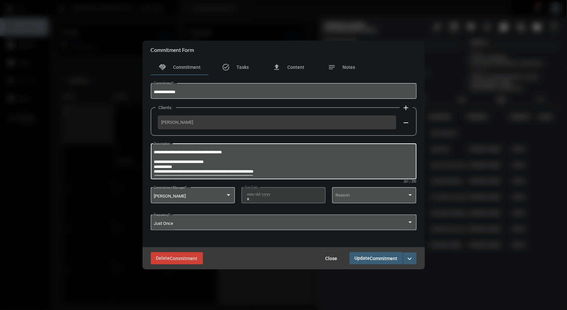 The image size is (567, 310). I want to click on span: Tasks, so click(243, 67).